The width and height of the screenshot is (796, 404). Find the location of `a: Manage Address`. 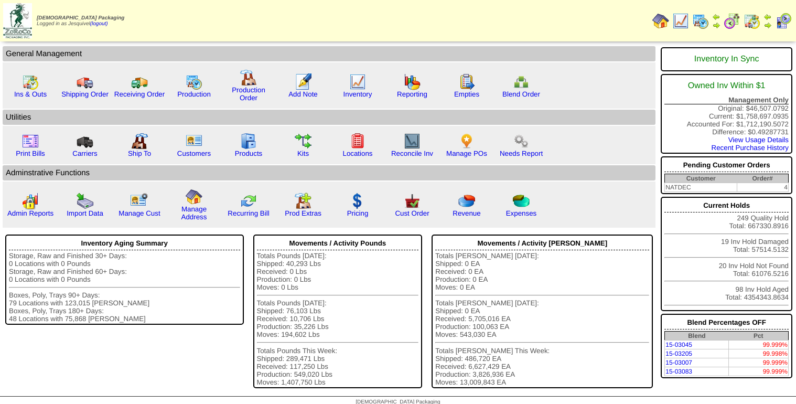

a: Manage Address is located at coordinates (194, 213).